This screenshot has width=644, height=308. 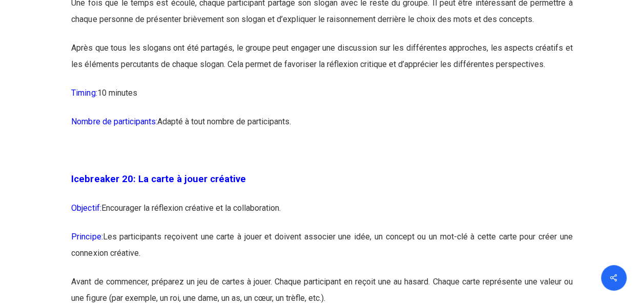 What do you see at coordinates (322, 214) in the screenshot?
I see `p: Encourager la réflexion créative et la collaboration.` at bounding box center [322, 214].